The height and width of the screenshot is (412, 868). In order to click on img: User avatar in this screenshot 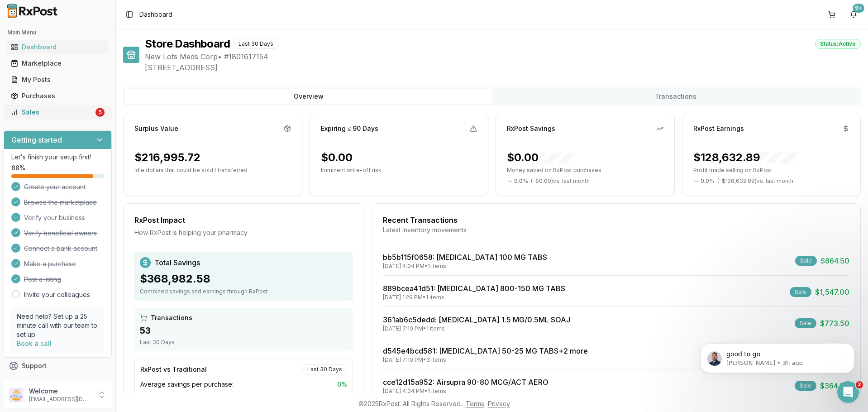, I will do `click(16, 395)`.